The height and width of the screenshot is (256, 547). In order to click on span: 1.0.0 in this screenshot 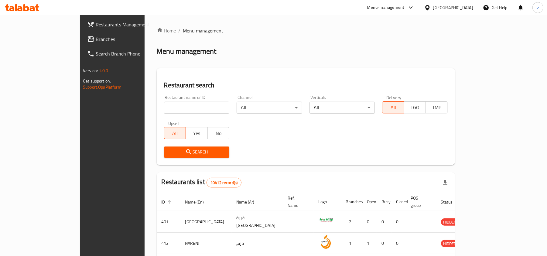, I will do `click(103, 71)`.